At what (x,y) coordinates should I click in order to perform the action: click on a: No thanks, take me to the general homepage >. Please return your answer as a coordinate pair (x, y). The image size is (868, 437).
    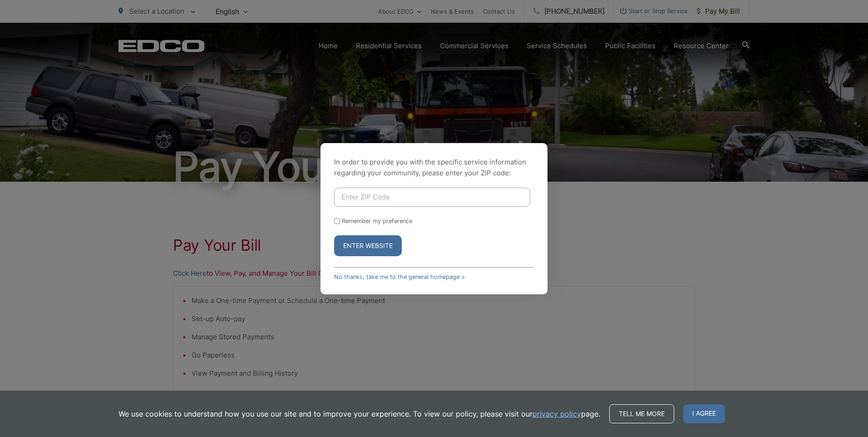
    Looking at the image, I should click on (400, 277).